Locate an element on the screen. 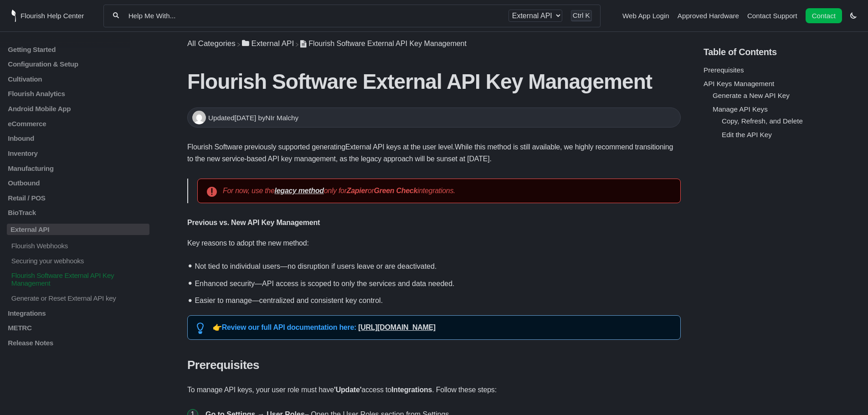 This screenshot has height=415, width=868. p: Configuration & Setup is located at coordinates (78, 64).